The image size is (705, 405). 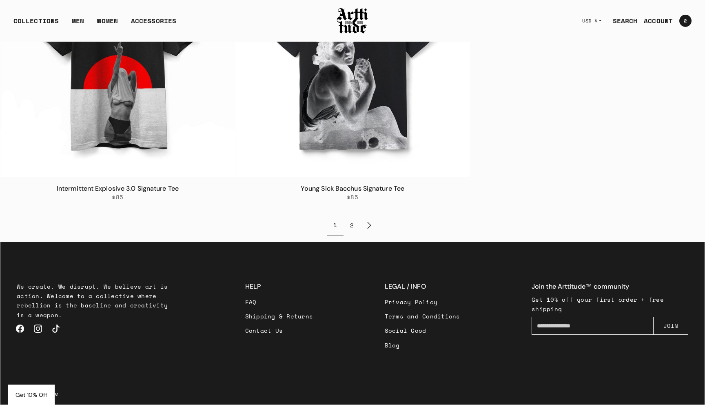 I want to click on p: Get 10% off your first order + free shipping, so click(x=610, y=304).